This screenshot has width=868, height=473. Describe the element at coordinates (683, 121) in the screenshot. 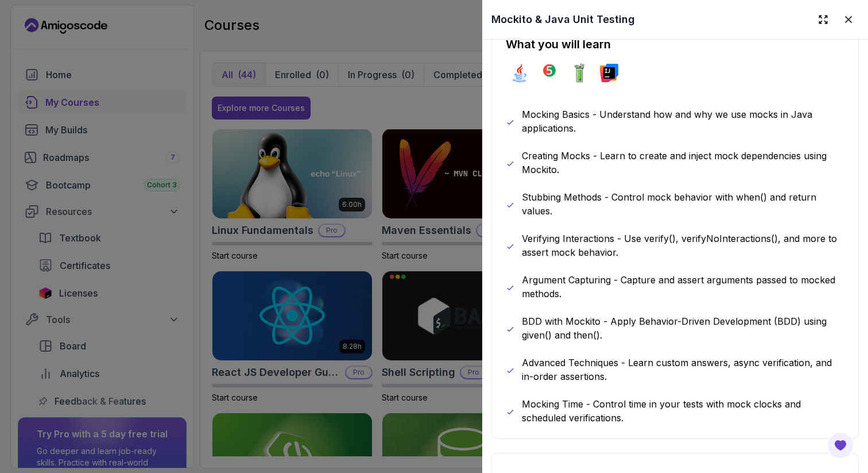

I see `p: Mocking Basics - Understand how and why we use mocks in Java applications.` at that location.